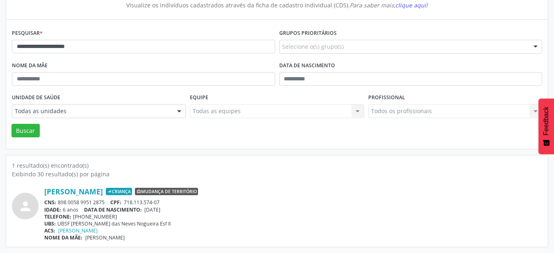 The height and width of the screenshot is (253, 554). I want to click on span: 718.113.574-07, so click(141, 202).